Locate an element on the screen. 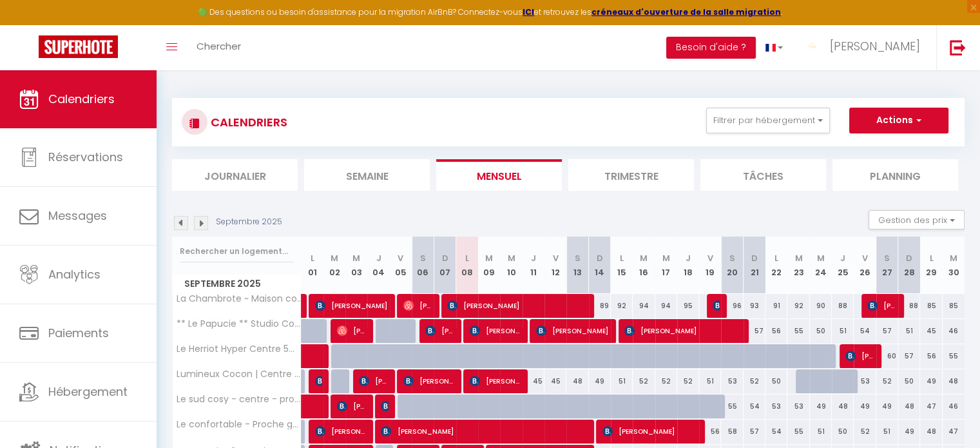  div: 89 is located at coordinates (600, 305).